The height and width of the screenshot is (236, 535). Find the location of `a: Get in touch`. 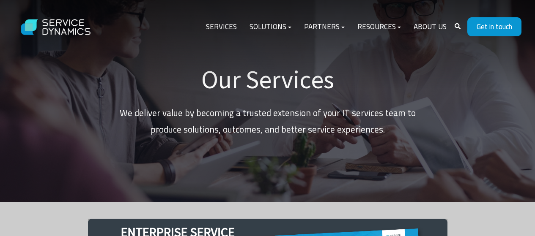

a: Get in touch is located at coordinates (494, 27).